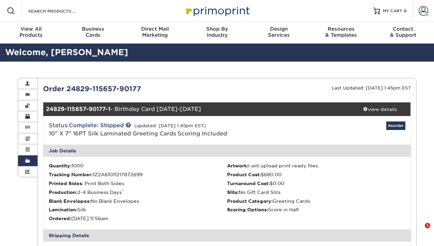  Describe the element at coordinates (316, 201) in the screenshot. I see `li: Greeting Cards` at that location.